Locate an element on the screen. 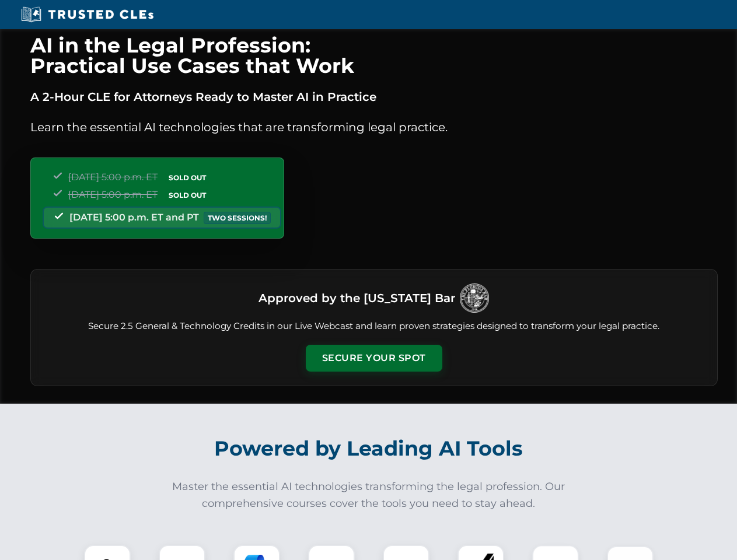  h1: AI in the Legal Profession: Practical Use Cases that Work is located at coordinates (374, 55).